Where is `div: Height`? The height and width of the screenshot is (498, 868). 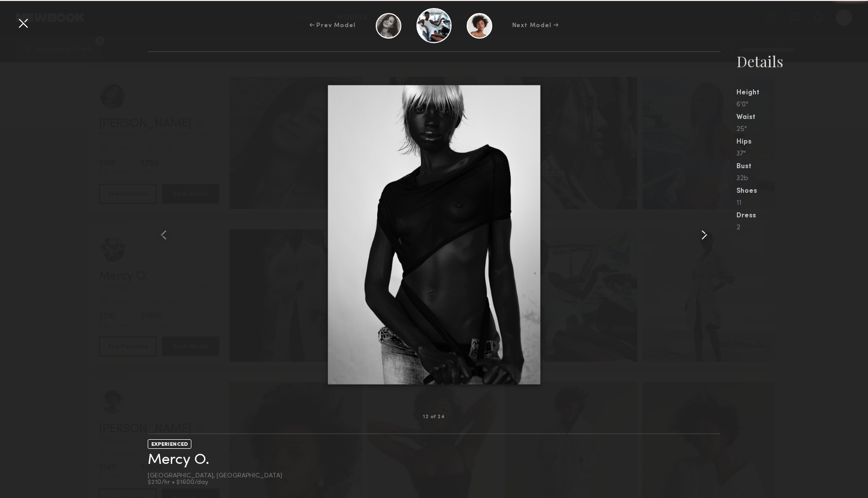
div: Height is located at coordinates (802, 93).